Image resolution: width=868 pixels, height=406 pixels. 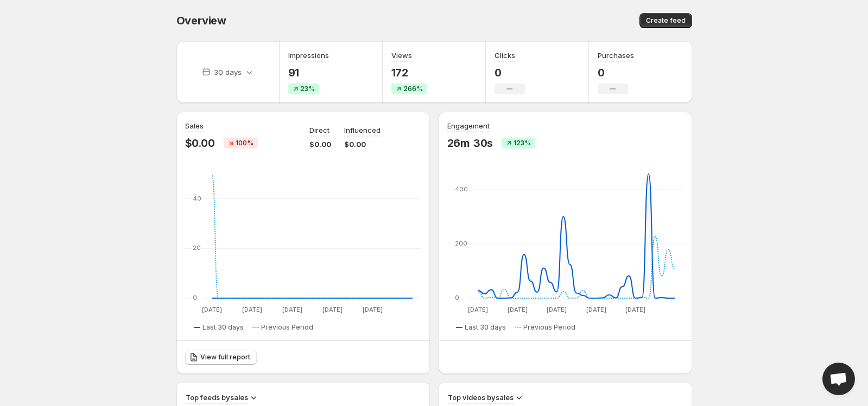 What do you see at coordinates (504, 55) in the screenshot?
I see `h3: Clicks` at bounding box center [504, 55].